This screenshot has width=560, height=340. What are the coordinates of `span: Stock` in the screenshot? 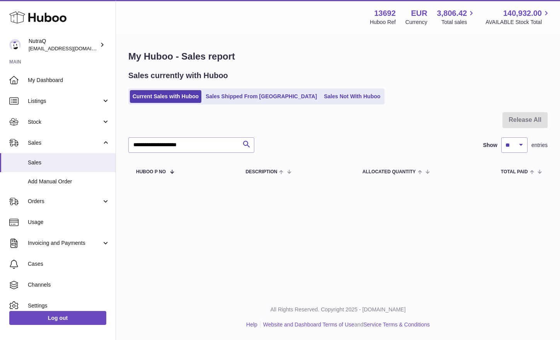 It's located at (65, 122).